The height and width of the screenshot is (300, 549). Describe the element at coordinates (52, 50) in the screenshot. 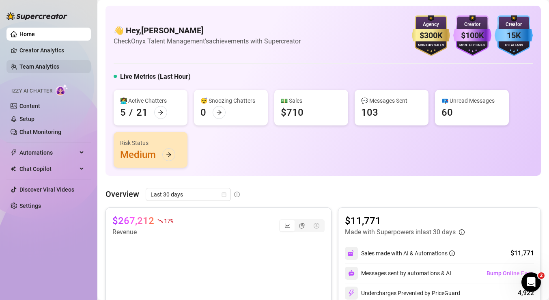

I see `a: Creator Analytics` at that location.